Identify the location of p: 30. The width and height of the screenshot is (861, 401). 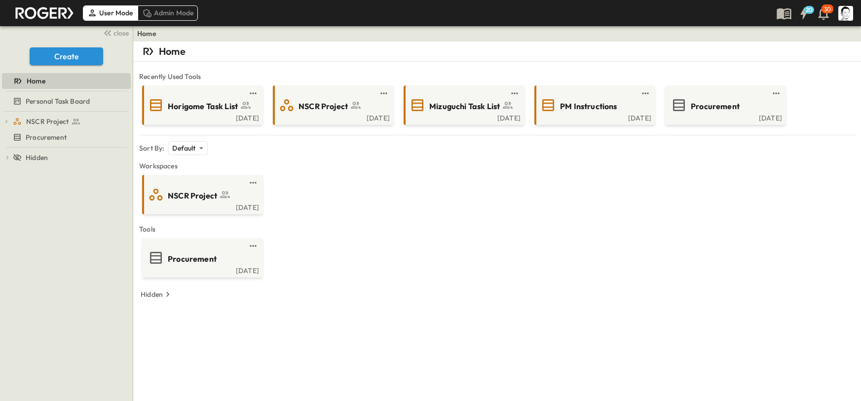
(827, 9).